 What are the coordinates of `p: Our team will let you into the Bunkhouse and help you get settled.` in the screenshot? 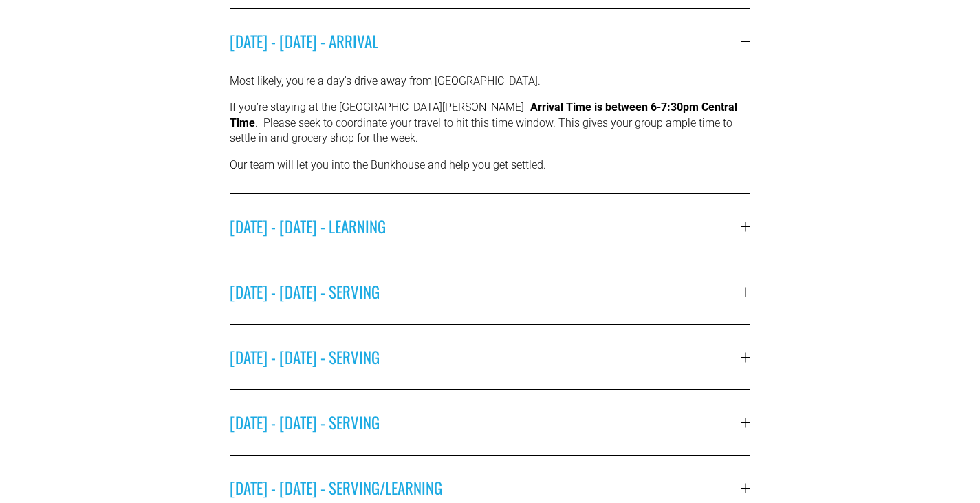 It's located at (490, 165).